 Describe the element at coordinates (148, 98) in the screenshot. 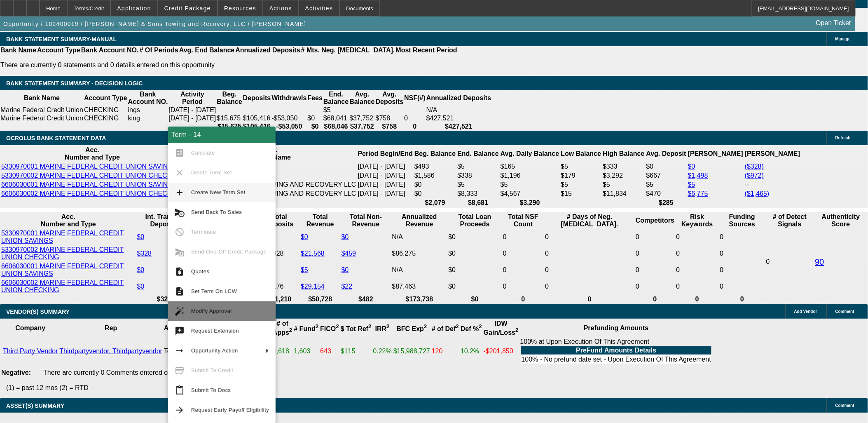

I see `th: Bank Account NO.` at that location.